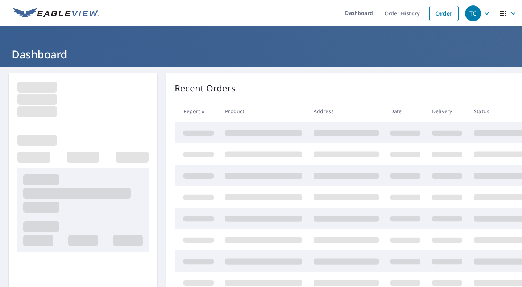  Describe the element at coordinates (473, 13) in the screenshot. I see `div: TC` at that location.